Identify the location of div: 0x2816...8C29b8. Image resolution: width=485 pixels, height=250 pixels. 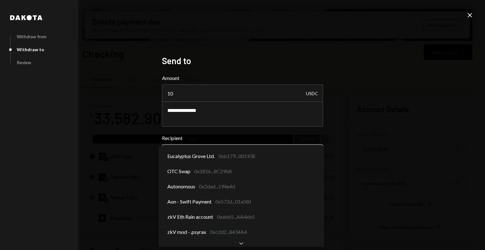
(213, 171).